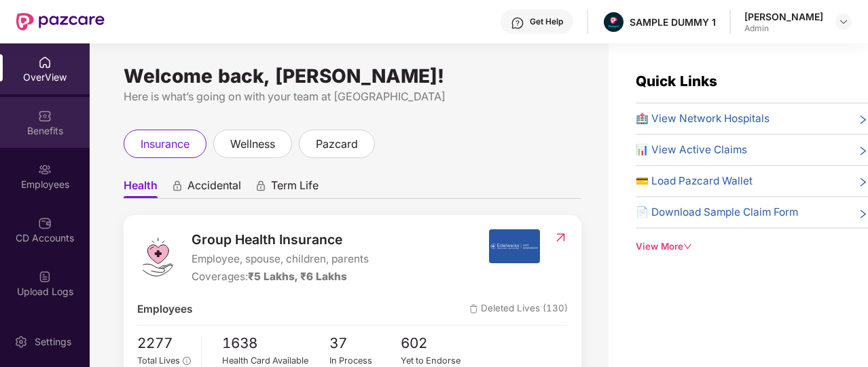 The width and height of the screenshot is (868, 367). I want to click on span: wellness, so click(253, 144).